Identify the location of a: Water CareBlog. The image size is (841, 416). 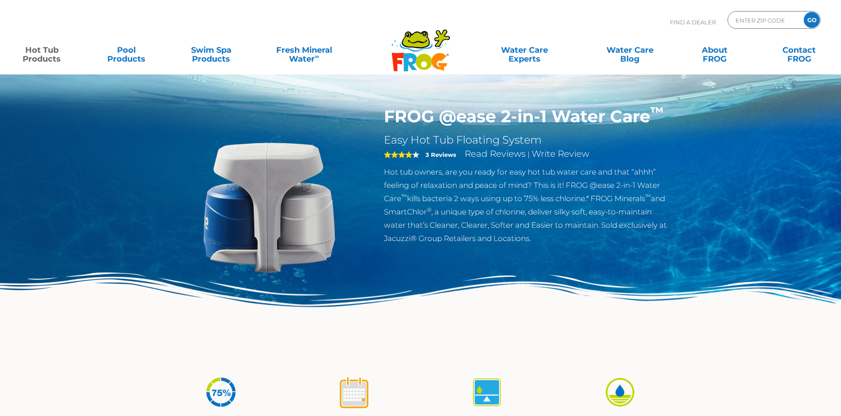
(630, 50).